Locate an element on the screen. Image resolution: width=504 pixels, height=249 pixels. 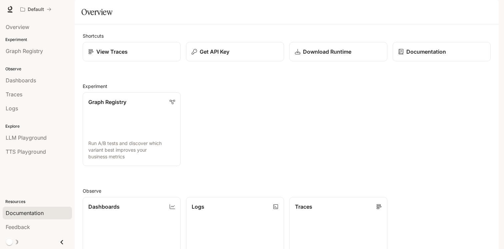
a: View Traces is located at coordinates (132, 52).